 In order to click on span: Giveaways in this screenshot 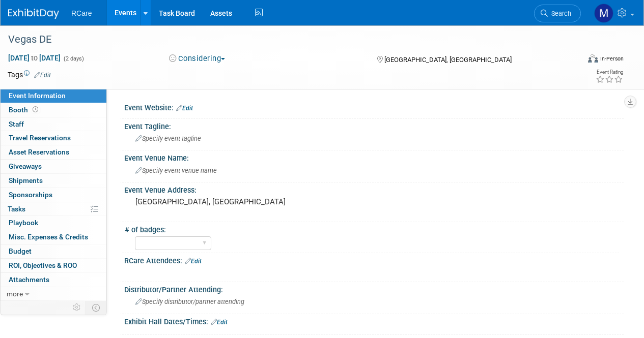, I will do `click(25, 166)`.